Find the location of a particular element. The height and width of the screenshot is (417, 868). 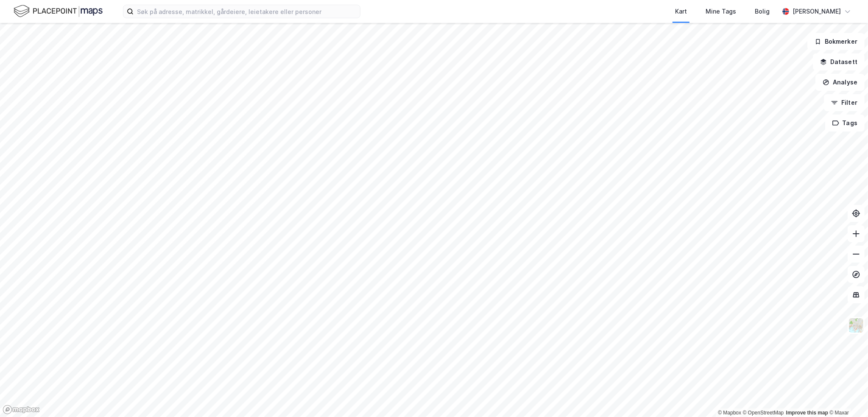

button: Tags is located at coordinates (844, 123).